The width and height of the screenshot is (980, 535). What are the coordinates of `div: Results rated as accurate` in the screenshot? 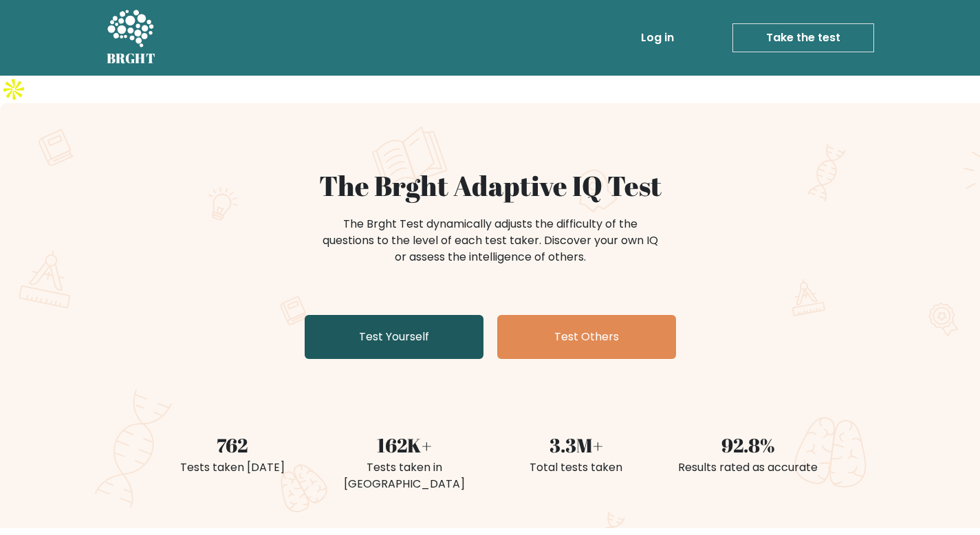 It's located at (748, 467).